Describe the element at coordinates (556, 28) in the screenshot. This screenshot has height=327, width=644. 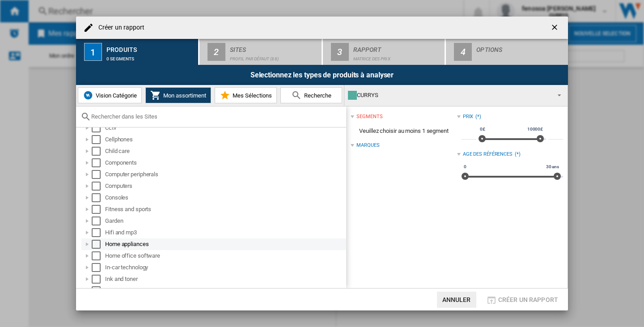
I see `ng-md-icon: getI18NText('BUTTONS.CLOSE_DIALOG')` at that location.